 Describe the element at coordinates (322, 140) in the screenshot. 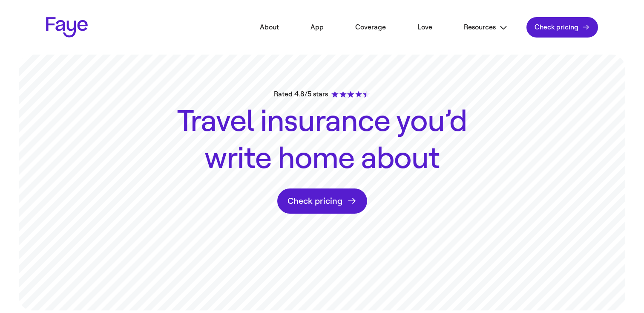

I see `h1: Travel insurance you’d write home about` at that location.